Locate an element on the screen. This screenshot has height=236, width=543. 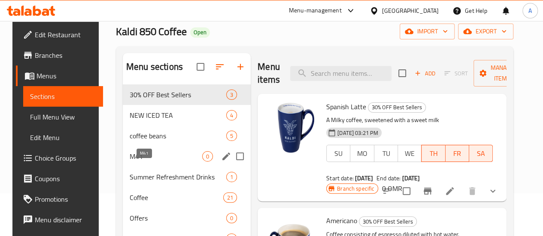
span: Start date: is located at coordinates (340, 178).